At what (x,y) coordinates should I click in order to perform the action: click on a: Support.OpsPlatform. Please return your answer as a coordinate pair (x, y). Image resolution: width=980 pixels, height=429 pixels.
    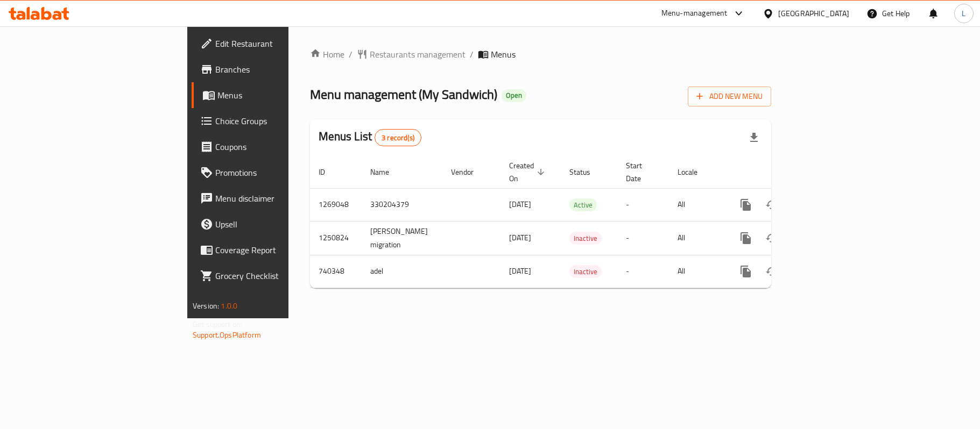
    Looking at the image, I should click on (226, 335).